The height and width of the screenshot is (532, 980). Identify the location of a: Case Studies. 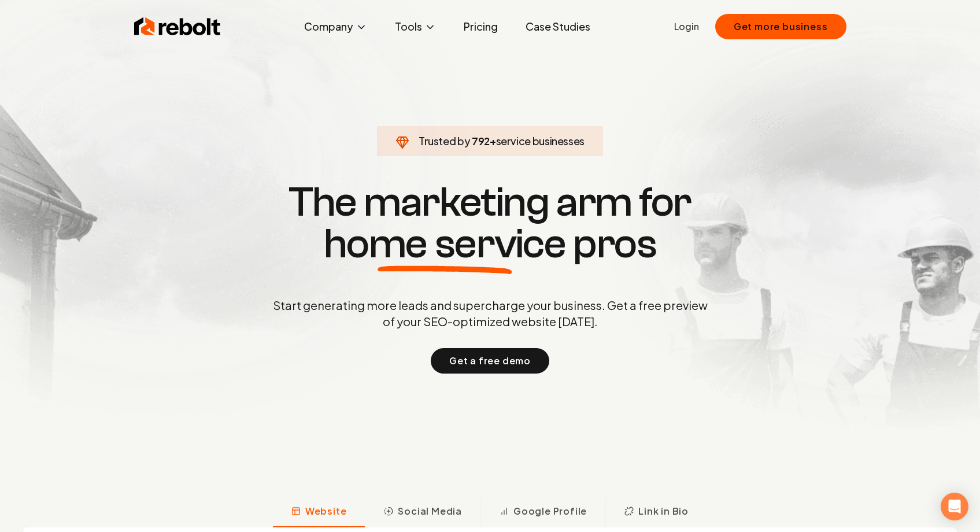
(558, 27).